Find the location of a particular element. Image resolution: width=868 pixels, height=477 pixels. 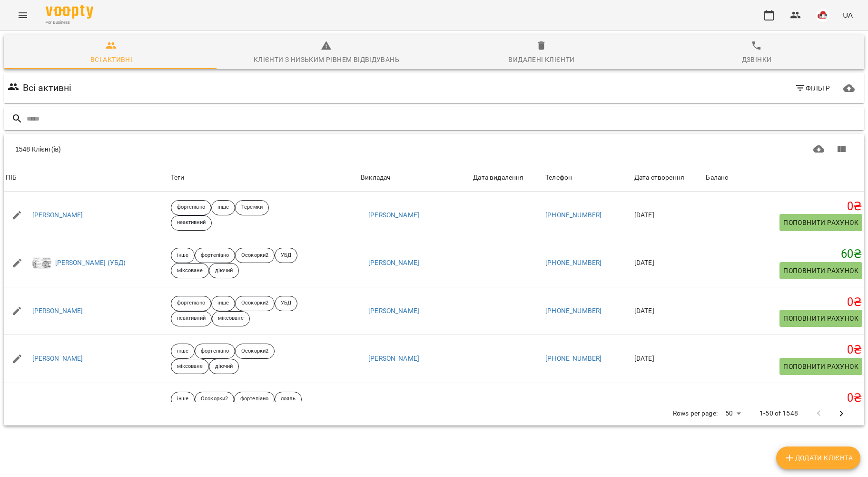

span: For Business is located at coordinates (70, 22).